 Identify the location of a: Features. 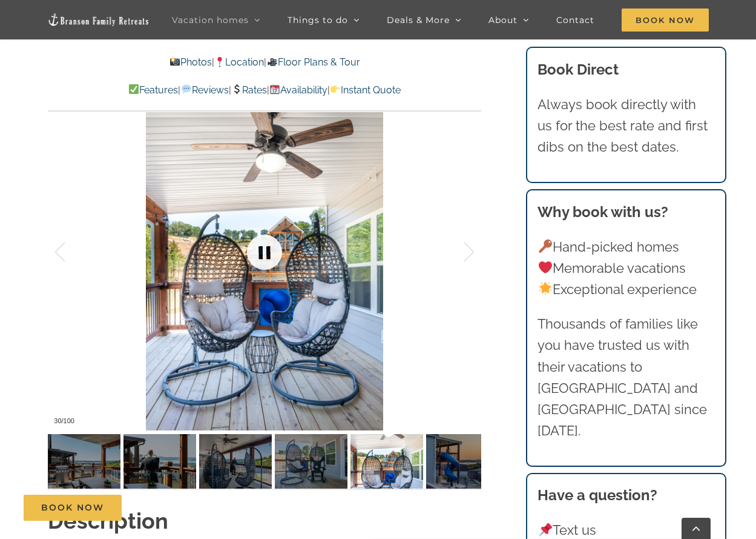
(153, 90).